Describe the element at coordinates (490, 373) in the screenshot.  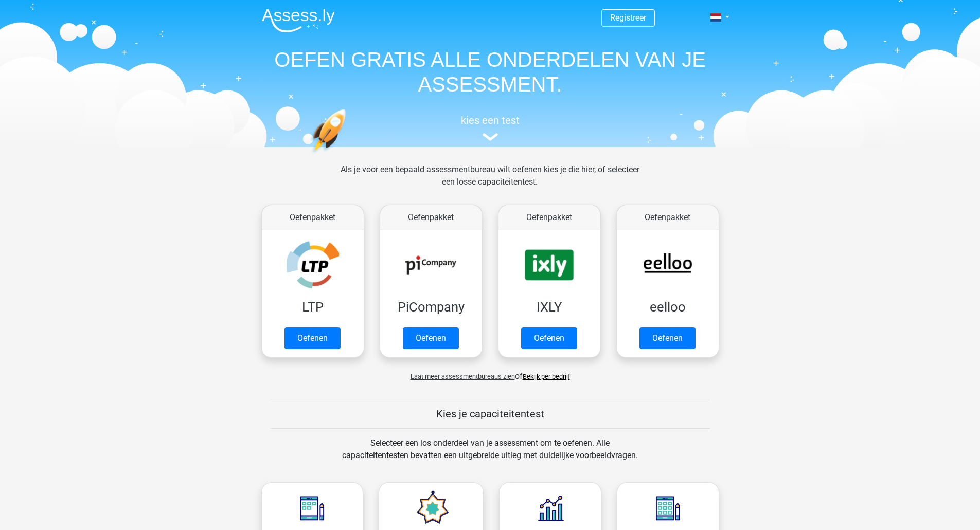
I see `div: of` at that location.